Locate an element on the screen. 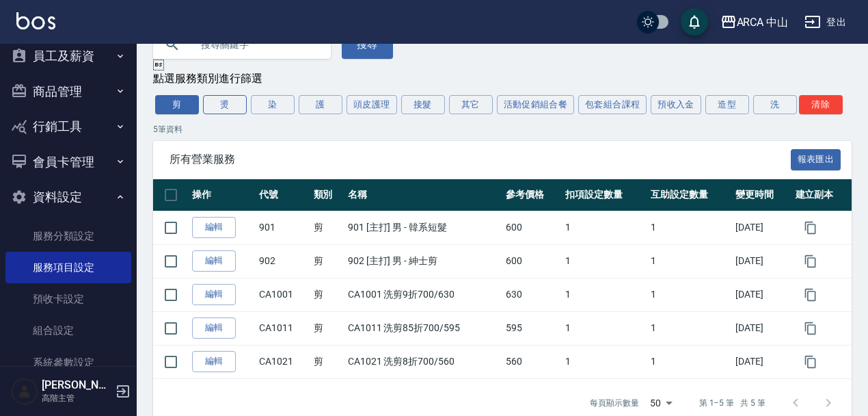 The image size is (868, 416). a: 服務項目設定 is located at coordinates (68, 268).